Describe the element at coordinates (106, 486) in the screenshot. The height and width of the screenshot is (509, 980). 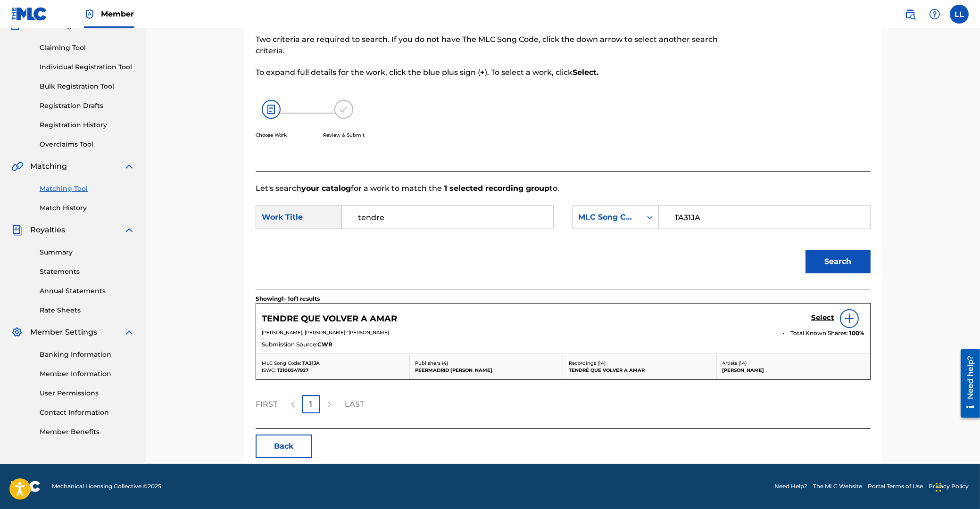
I see `span: Mechanical Licensing Collective © 2025` at that location.